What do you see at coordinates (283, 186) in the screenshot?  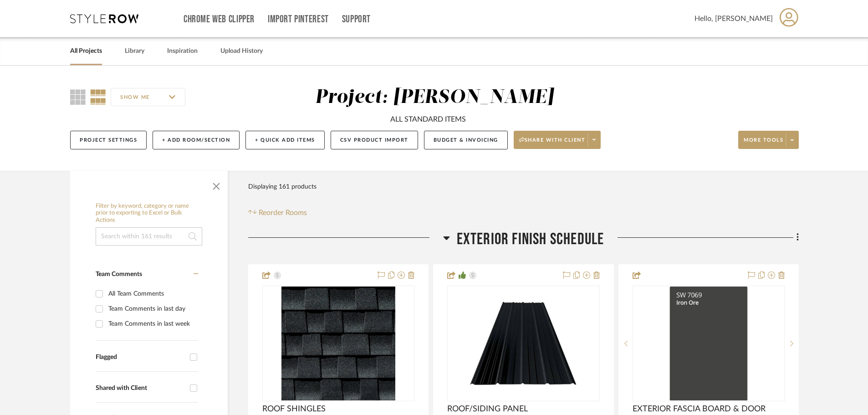 I see `div: Displaying 161 products` at bounding box center [283, 186].